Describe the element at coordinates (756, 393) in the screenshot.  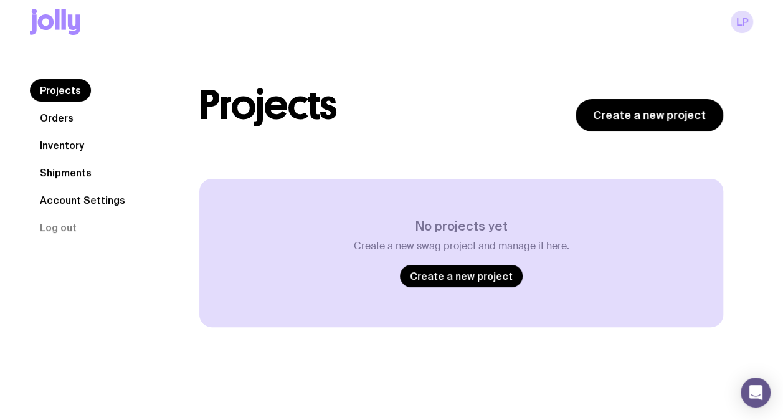
I see `div: Open Intercom Messenger` at that location.